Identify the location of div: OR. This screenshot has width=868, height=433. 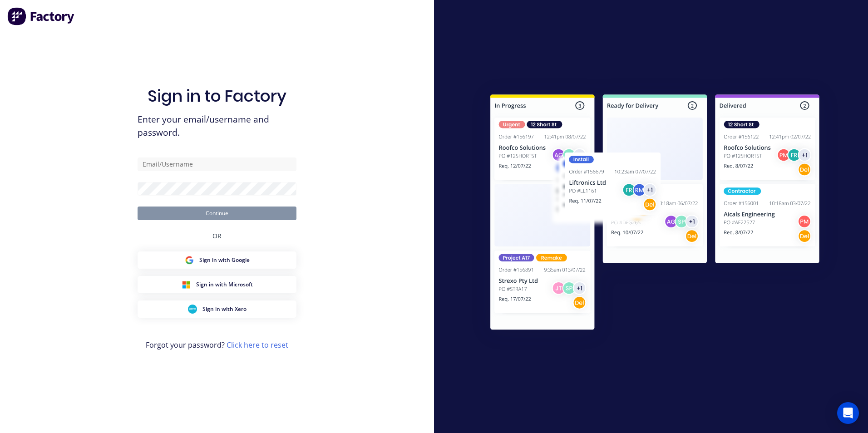
(217, 236).